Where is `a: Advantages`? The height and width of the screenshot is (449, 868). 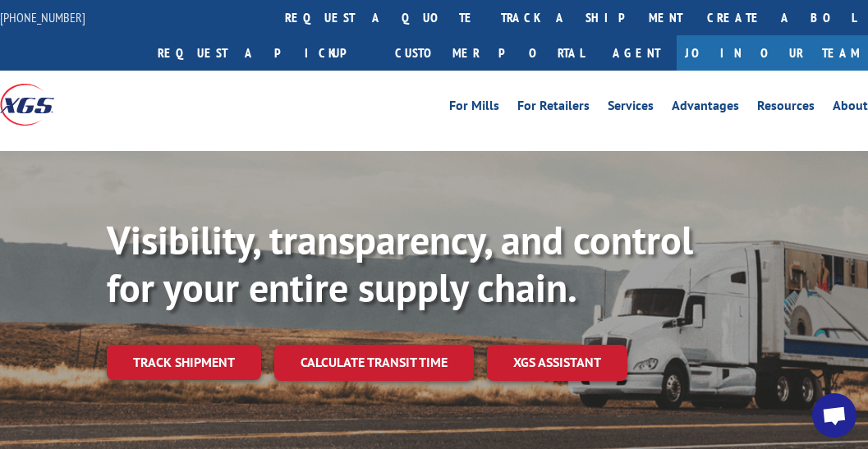 a: Advantages is located at coordinates (705, 108).